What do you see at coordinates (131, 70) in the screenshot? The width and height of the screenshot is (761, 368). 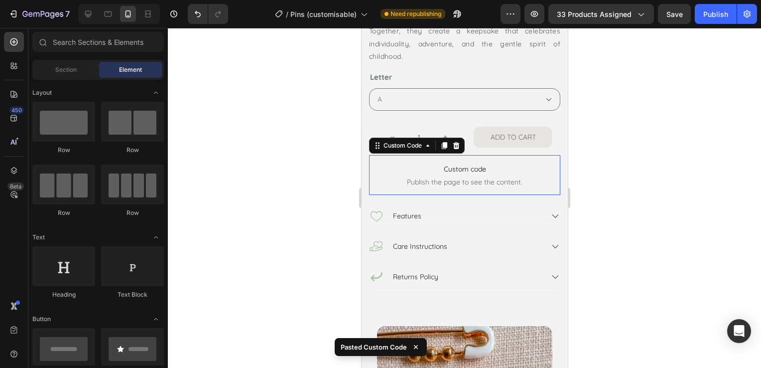 I see `span: Element` at bounding box center [131, 70].